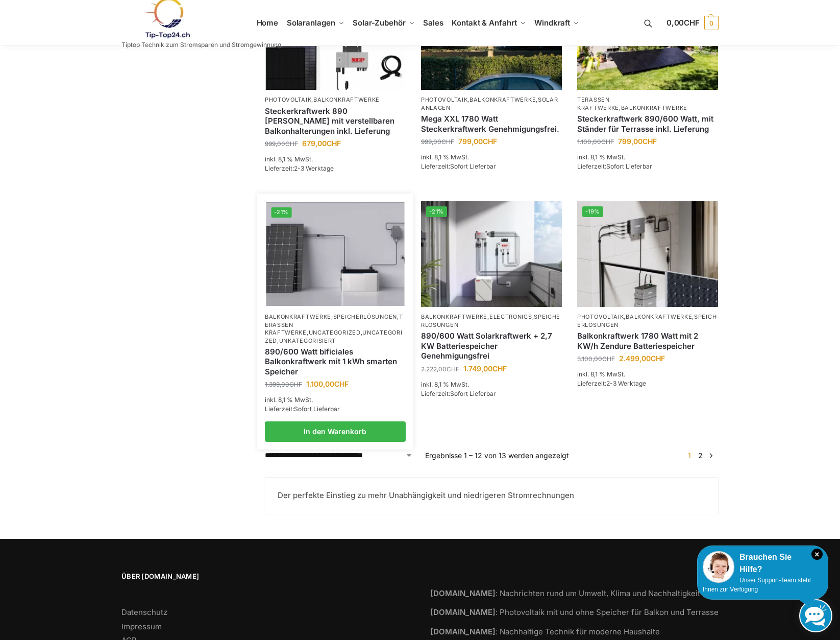 The height and width of the screenshot is (640, 840). Describe the element at coordinates (283, 384) in the screenshot. I see `bdi: 1.399,00` at that location.